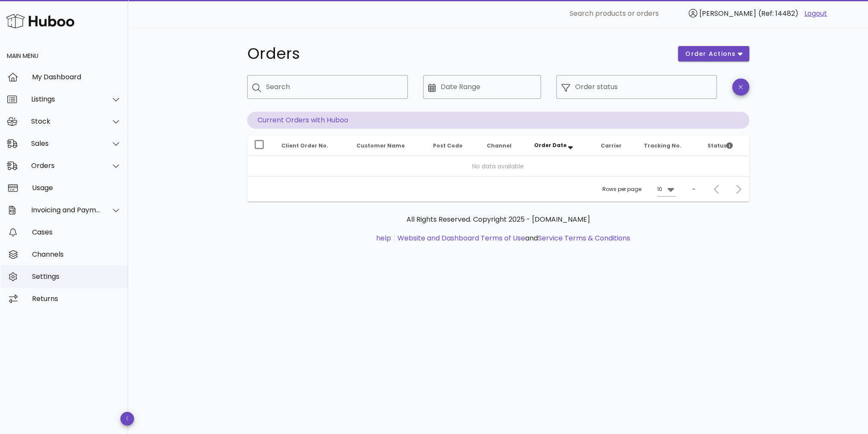 The width and height of the screenshot is (868, 434). Describe the element at coordinates (457, 54) in the screenshot. I see `h1: Orders` at that location.